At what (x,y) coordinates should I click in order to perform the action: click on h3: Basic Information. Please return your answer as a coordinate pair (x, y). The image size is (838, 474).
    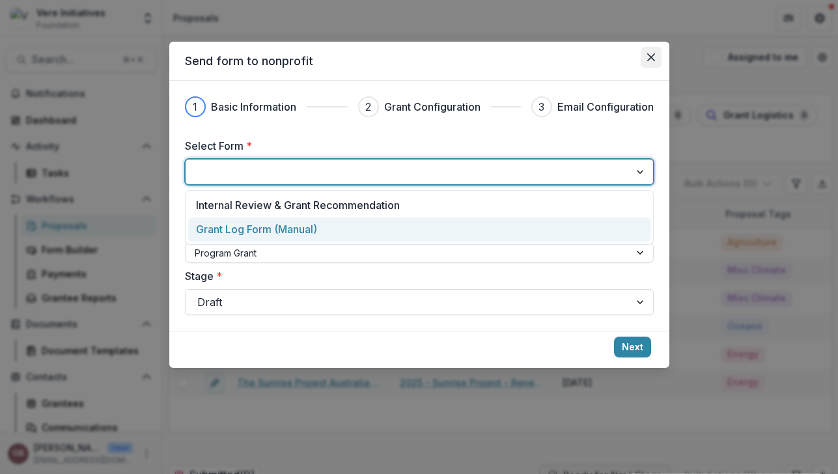
    Looking at the image, I should click on (253, 107).